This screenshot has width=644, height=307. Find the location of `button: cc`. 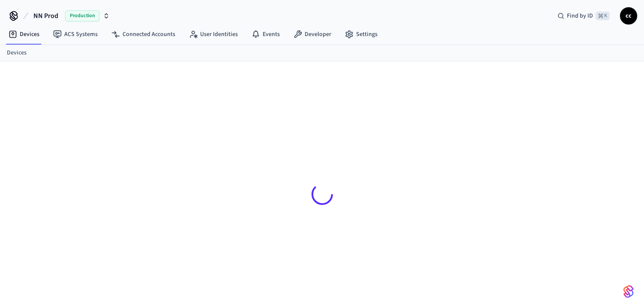

button: cc is located at coordinates (629, 16).